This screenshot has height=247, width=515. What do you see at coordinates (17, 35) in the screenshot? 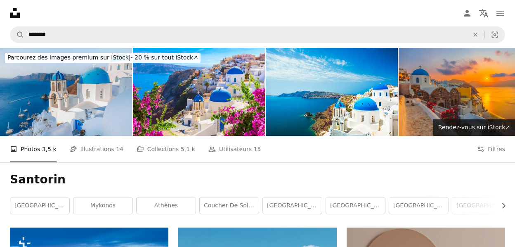
I see `button: Rechercher sur Unsplash` at bounding box center [17, 35].